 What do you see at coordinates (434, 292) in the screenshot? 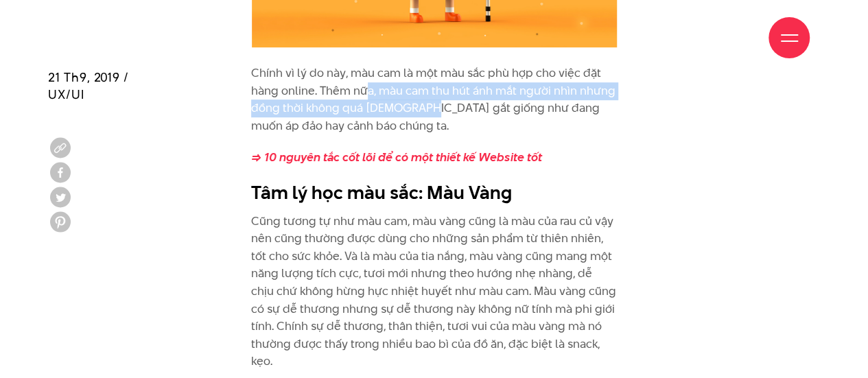
I see `p: Cũng tương tự như màu cam, màu vàng cũng là màu của rau củ vậy nên cũng thường được dùng cho nhữn...` at bounding box center [434, 292].